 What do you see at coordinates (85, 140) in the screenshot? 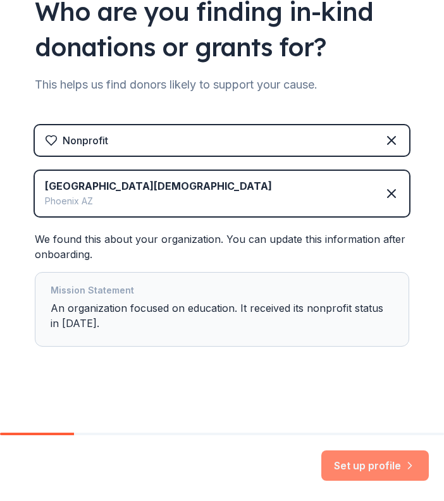
I see `div: Nonprofit` at bounding box center [85, 140].